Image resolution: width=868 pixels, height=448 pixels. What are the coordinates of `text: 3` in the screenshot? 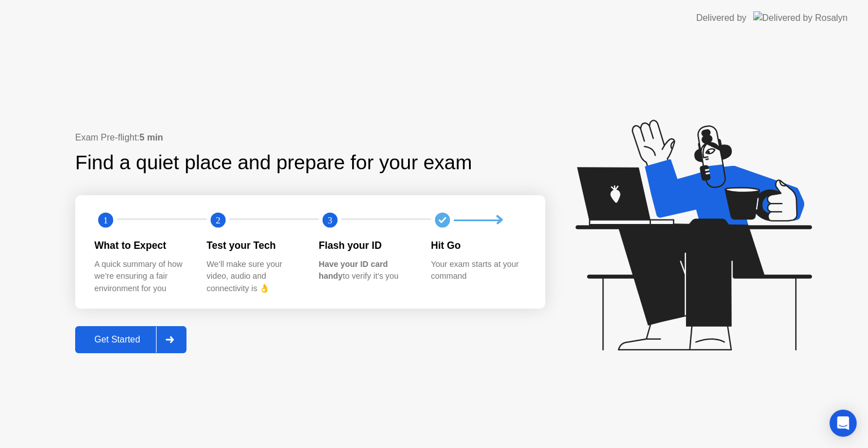 It's located at (330, 220).